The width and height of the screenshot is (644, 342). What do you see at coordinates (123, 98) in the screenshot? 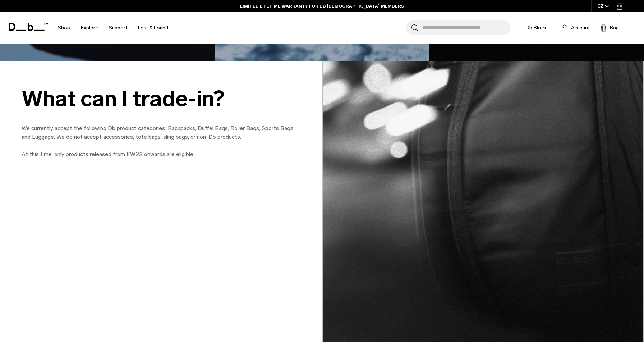
I see `h3: What can I trade-in?` at bounding box center [123, 98].